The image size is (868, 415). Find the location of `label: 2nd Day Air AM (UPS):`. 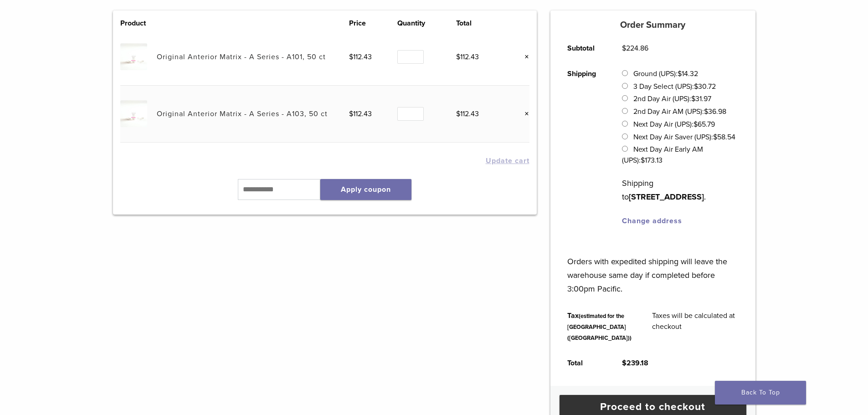

label: 2nd Day Air AM (UPS): is located at coordinates (680, 112).